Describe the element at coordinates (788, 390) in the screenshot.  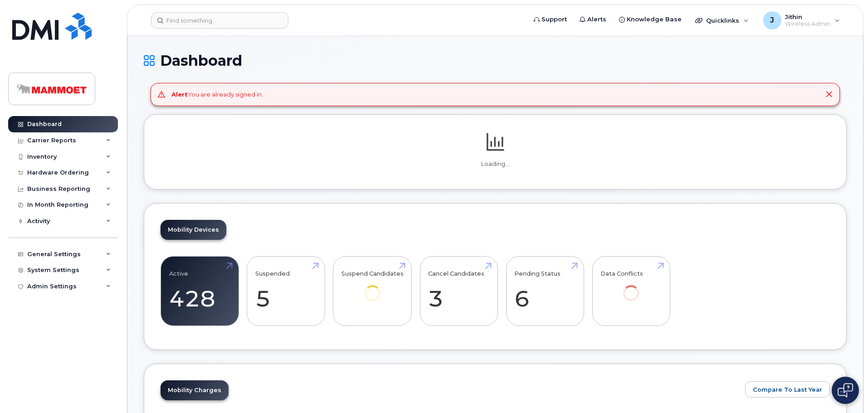
I see `span: Compare To Last Year` at that location.